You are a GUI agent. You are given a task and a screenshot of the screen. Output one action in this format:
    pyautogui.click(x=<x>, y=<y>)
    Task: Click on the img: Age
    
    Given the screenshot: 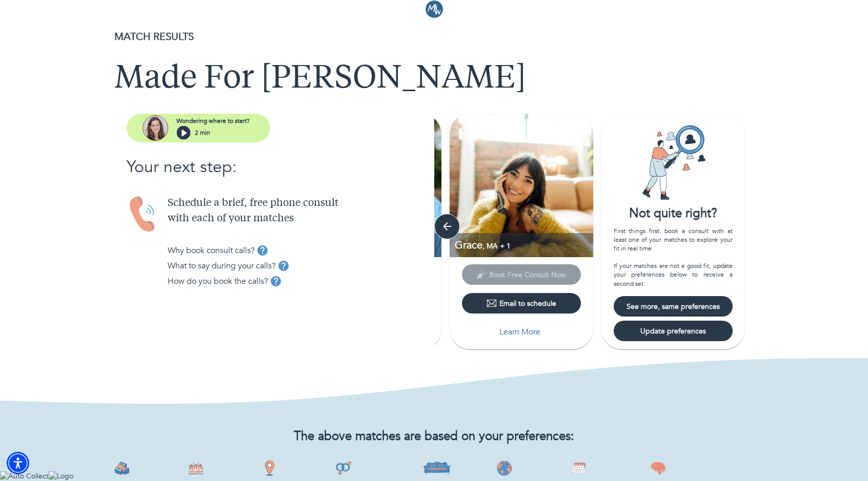 What is the action you would take?
    pyautogui.click(x=196, y=468)
    